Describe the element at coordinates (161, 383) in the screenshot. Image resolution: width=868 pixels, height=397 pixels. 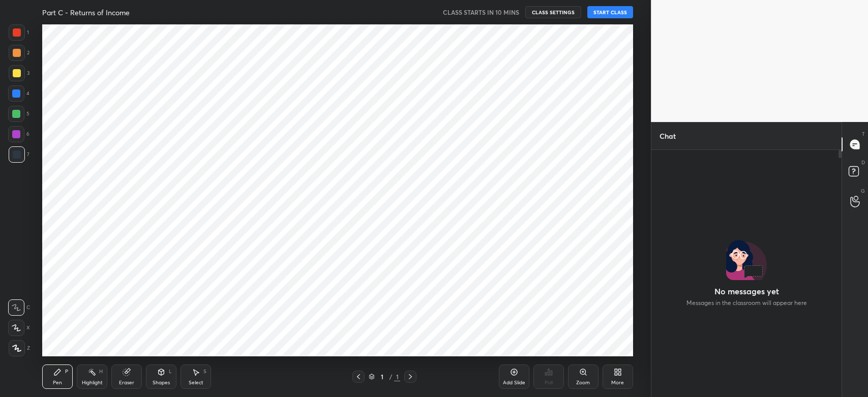
I see `div: Shapes` at that location.